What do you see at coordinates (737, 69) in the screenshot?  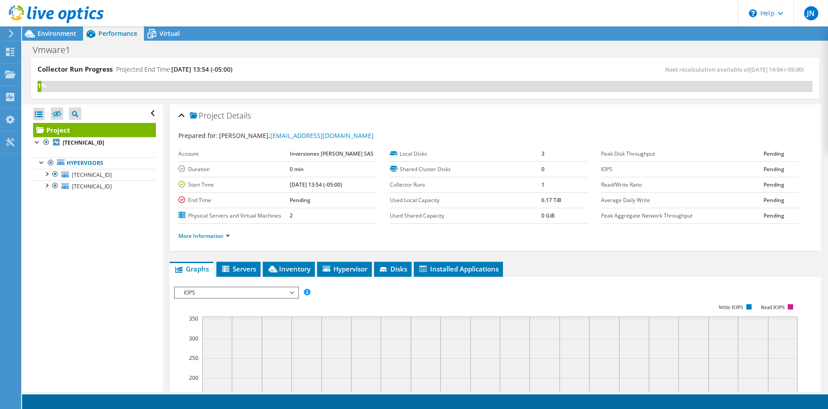 I see `span: Next recalculation available at` at bounding box center [737, 69].